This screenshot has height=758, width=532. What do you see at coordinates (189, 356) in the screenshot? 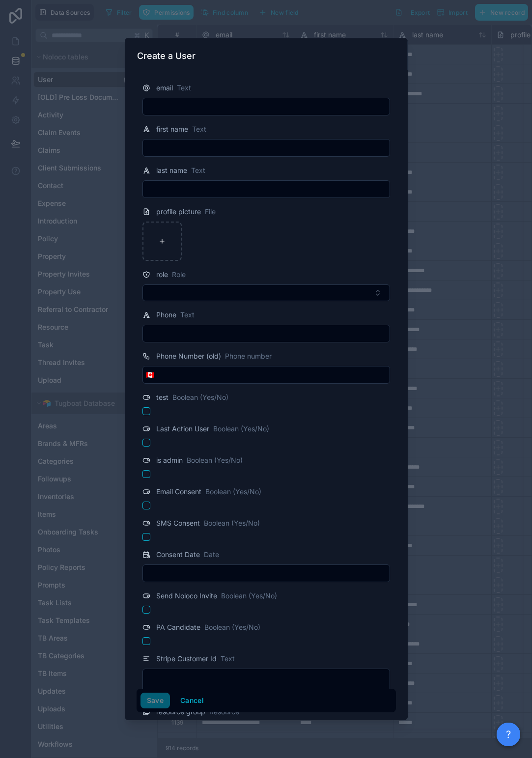
I see `span: Phone Number (old)` at bounding box center [189, 356].